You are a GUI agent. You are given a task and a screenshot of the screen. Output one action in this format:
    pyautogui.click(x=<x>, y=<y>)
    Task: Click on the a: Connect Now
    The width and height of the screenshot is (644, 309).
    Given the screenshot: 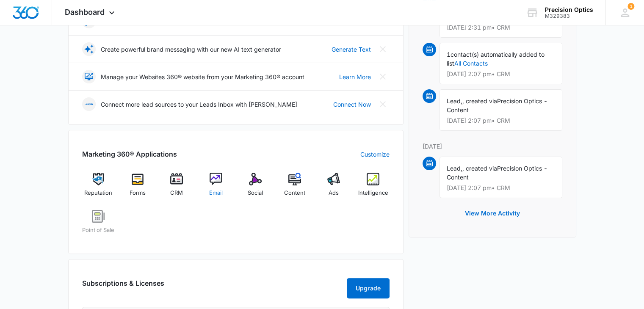 What is the action you would take?
    pyautogui.click(x=352, y=104)
    